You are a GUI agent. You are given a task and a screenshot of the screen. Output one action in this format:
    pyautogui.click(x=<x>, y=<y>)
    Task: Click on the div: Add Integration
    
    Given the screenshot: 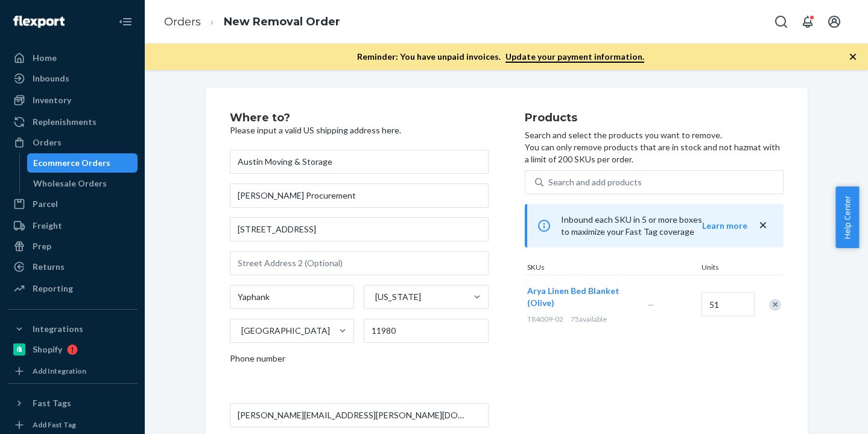 What is the action you would take?
    pyautogui.click(x=59, y=371)
    